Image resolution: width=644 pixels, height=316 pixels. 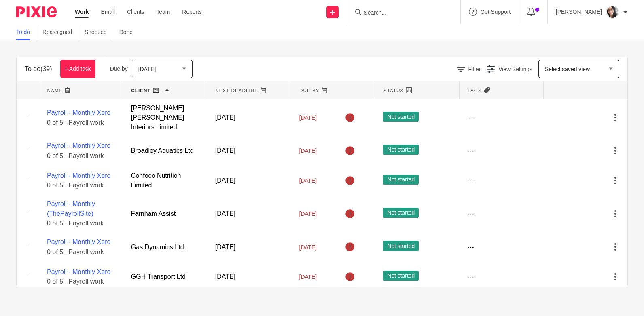 I want to click on a: + Add task, so click(x=79, y=68).